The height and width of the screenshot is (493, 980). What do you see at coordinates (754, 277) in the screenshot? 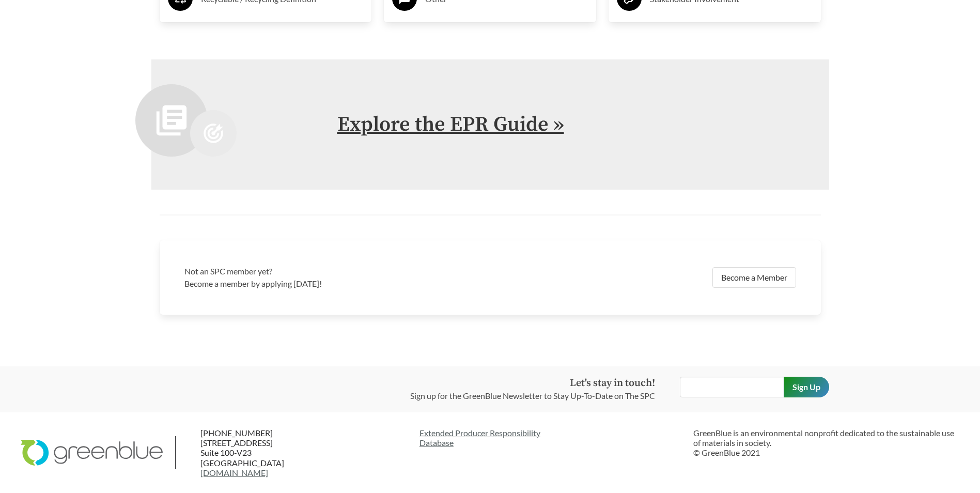
I see `a: Become a Member` at bounding box center [754, 277].